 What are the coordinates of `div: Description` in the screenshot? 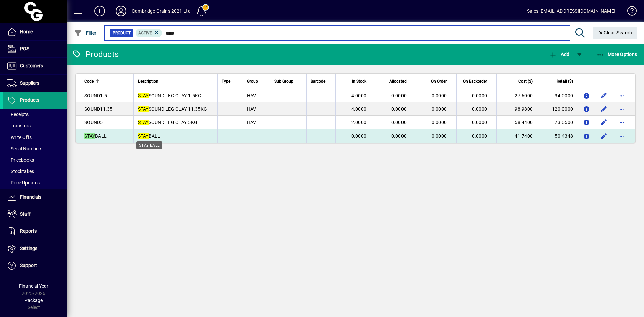 It's located at (175, 81).